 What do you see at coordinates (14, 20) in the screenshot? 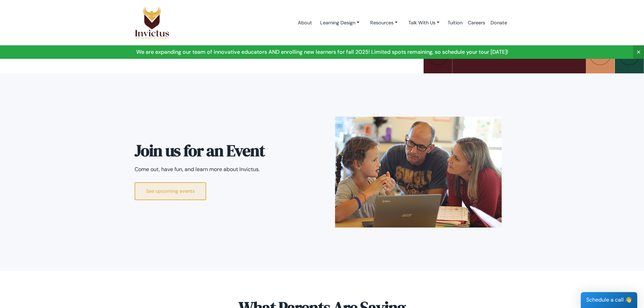
I see `img: website_grey.svg` at bounding box center [14, 20].